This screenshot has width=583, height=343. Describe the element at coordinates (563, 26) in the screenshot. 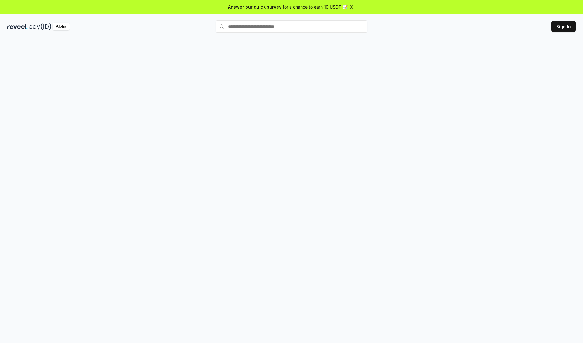

I see `button: Sign In` at that location.